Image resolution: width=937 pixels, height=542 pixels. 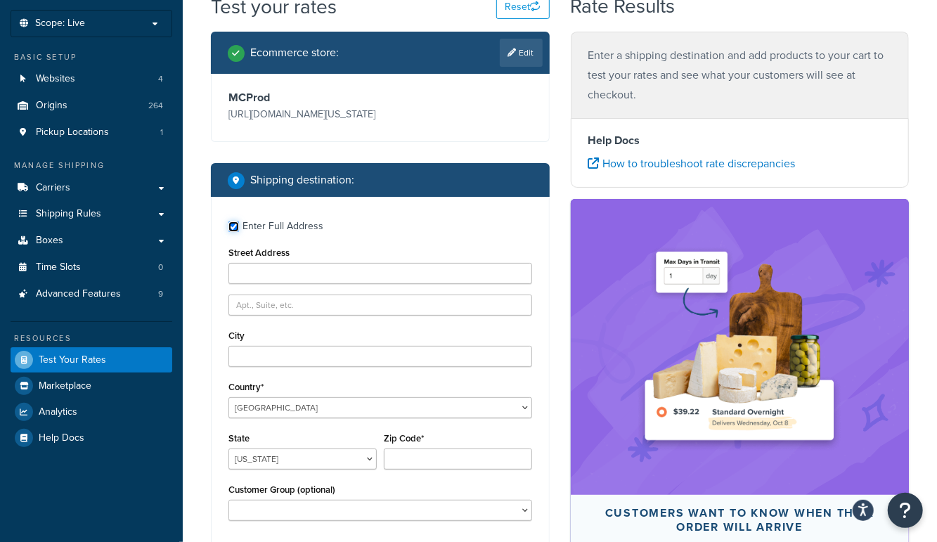 What do you see at coordinates (246, 386) in the screenshot?
I see `label: Country*` at bounding box center [246, 386].